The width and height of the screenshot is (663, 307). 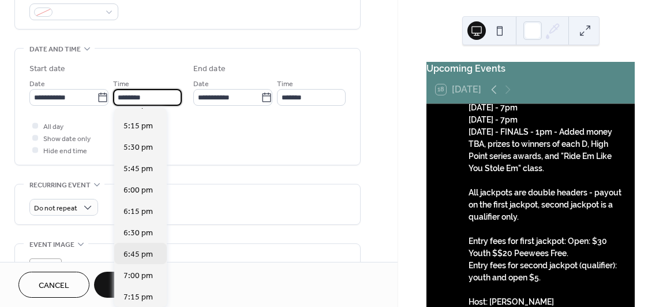 What do you see at coordinates (138, 190) in the screenshot?
I see `span: 6:00 pm` at bounding box center [138, 190].